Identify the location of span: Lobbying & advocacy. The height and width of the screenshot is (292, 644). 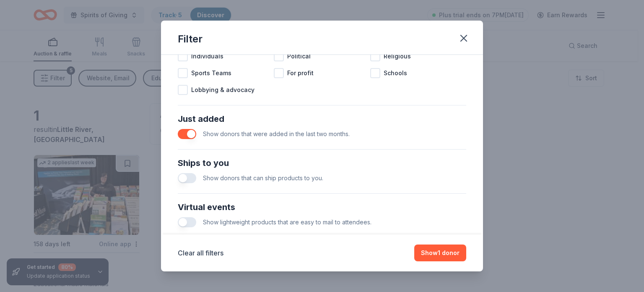
(223, 90).